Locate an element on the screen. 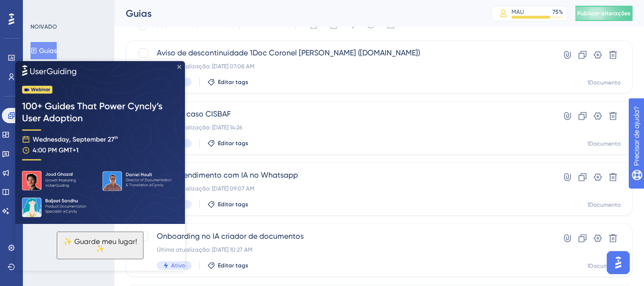 Image resolution: width=644 pixels, height=286 pixels. font: Convite caso CISBAF is located at coordinates (194, 113).